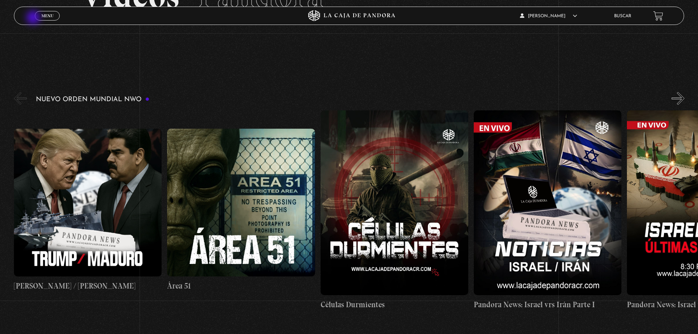 This screenshot has width=698, height=334. What do you see at coordinates (47, 22) in the screenshot?
I see `span: Cerrar` at bounding box center [47, 22].